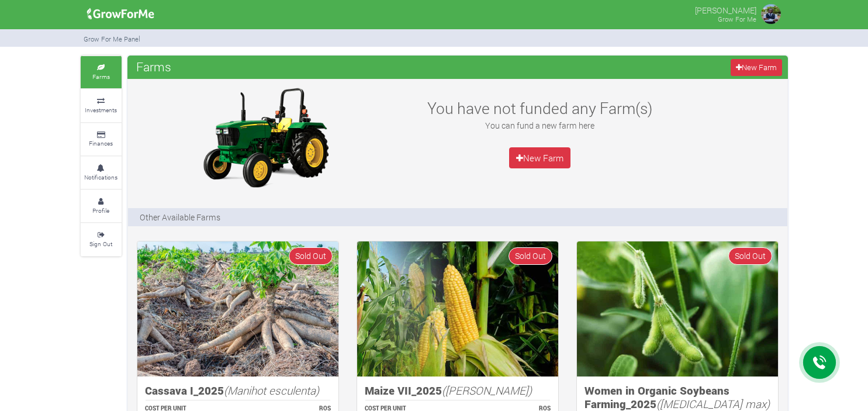  I want to click on h5: Maize VII_2025, so click(458, 391).